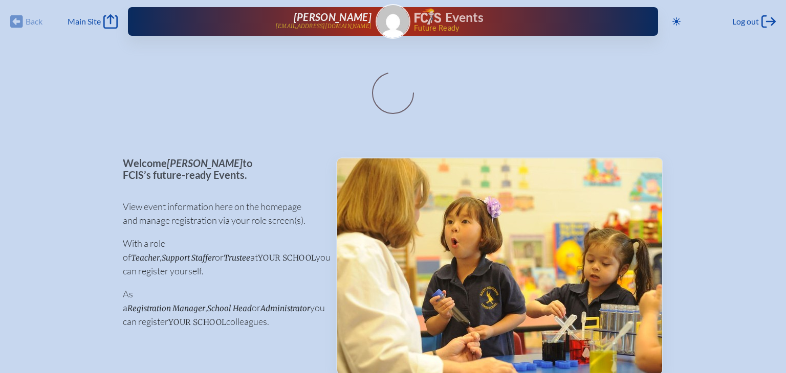  Describe the element at coordinates (145, 258) in the screenshot. I see `span: Teacher` at that location.